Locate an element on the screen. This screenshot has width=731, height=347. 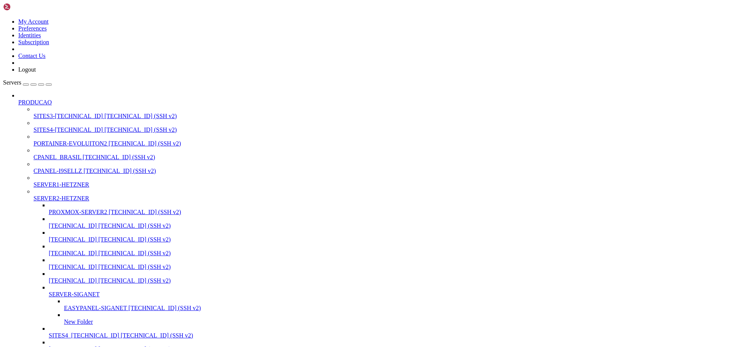
span: to get list of full available commands. is located at coordinates (62, 259).